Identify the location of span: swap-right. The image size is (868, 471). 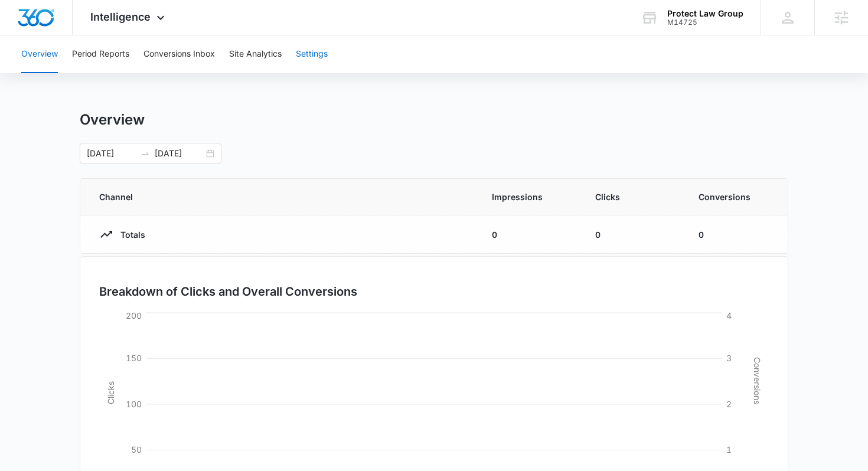
(145, 153).